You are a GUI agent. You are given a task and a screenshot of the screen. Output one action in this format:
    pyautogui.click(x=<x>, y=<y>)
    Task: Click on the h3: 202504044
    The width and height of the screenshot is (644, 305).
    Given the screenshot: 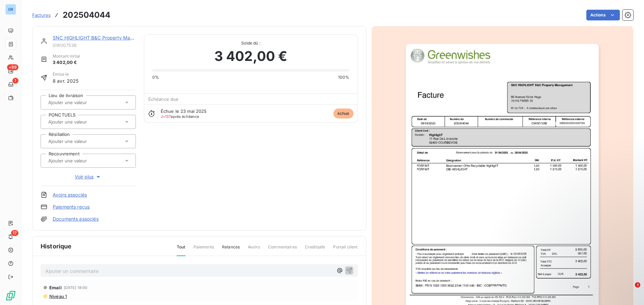 What is the action you would take?
    pyautogui.click(x=86, y=15)
    